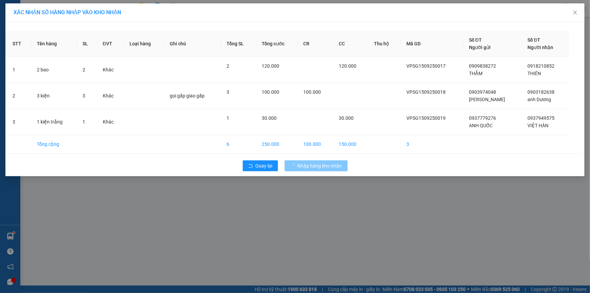 Image resolution: width=590 pixels, height=293 pixels. What do you see at coordinates (19, 70) in the screenshot?
I see `td: 1` at bounding box center [19, 70].